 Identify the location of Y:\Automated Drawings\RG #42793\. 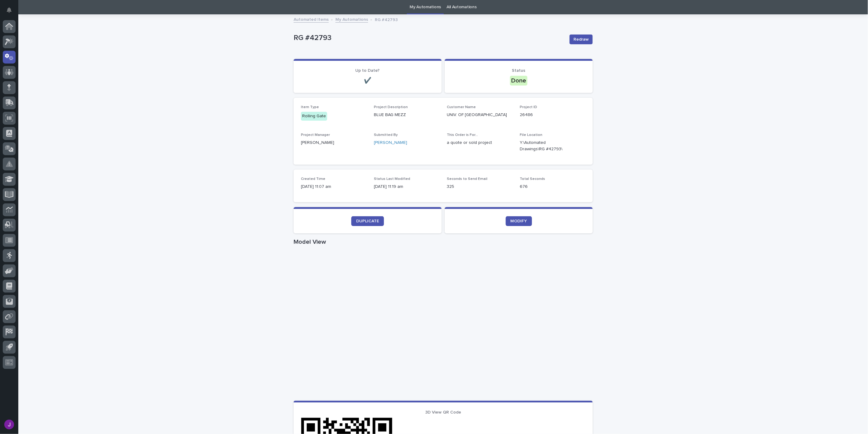
(545, 146).